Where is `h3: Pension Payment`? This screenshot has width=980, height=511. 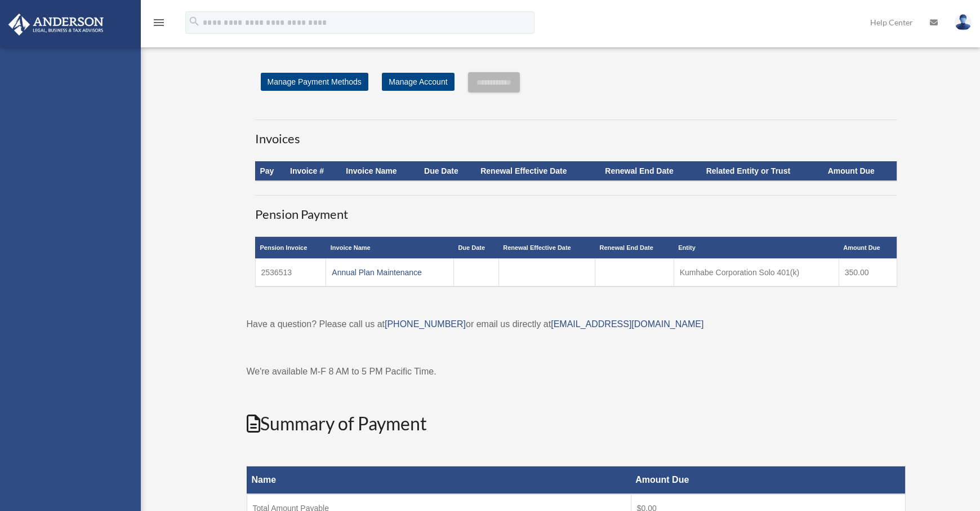 h3: Pension Payment is located at coordinates (576, 210).